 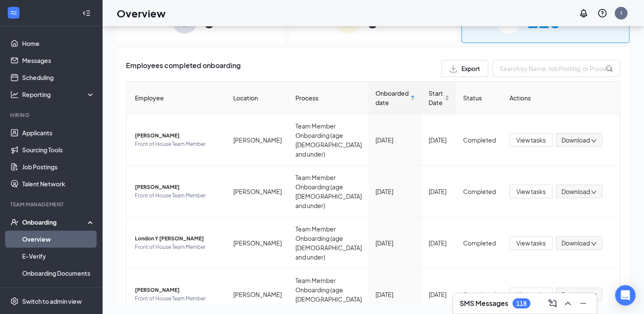 I want to click on svg: QuestionInfo, so click(x=602, y=13).